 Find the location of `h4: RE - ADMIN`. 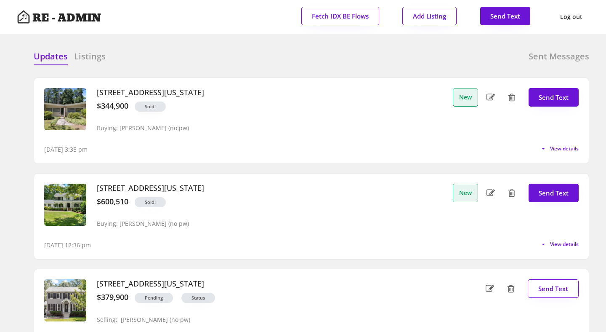

h4: RE - ADMIN is located at coordinates (67, 18).